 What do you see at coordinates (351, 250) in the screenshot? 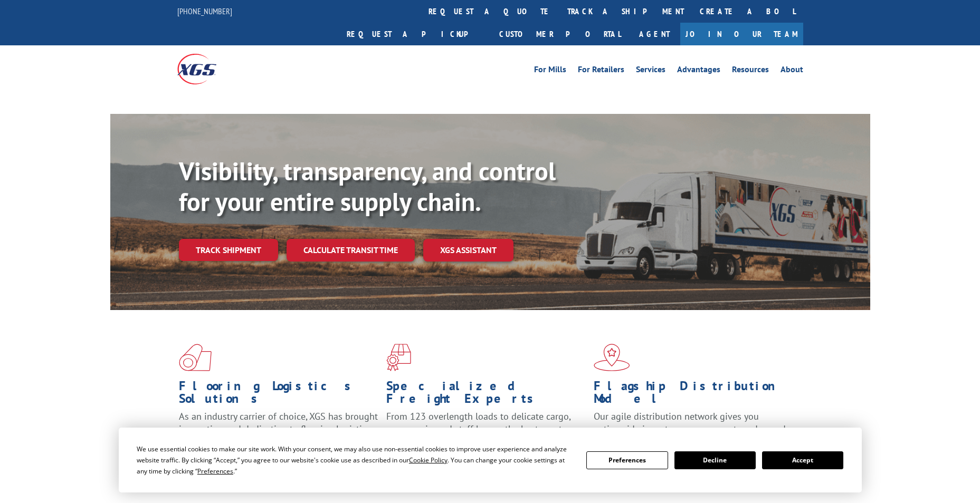
I see `a: Calculate transit time` at bounding box center [351, 250].